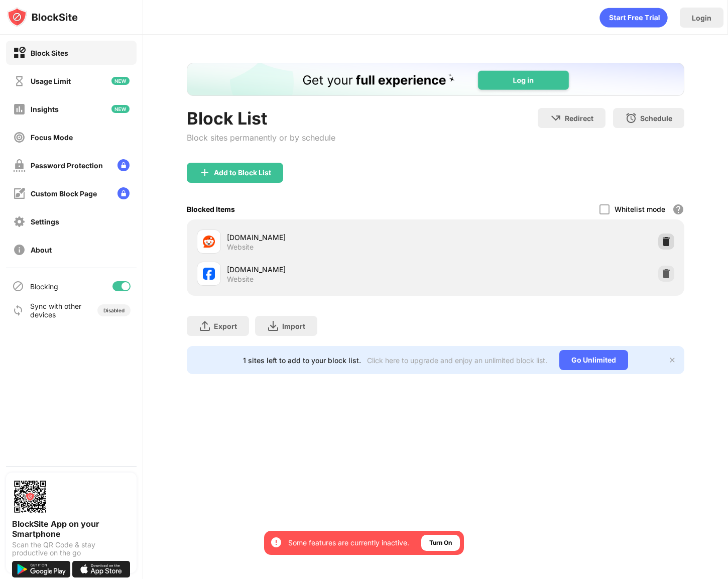  Describe the element at coordinates (30, 496) in the screenshot. I see `img: options-page-qr-code.png` at that location.